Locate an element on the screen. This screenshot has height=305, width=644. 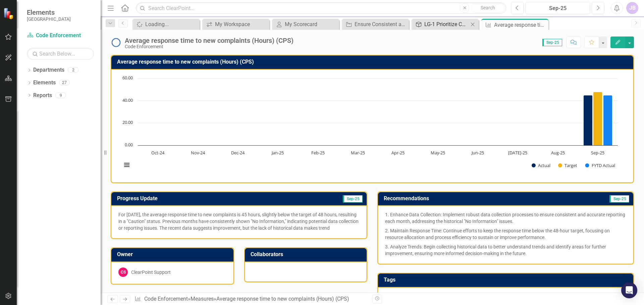
svg: Interactive chart is located at coordinates (370, 125).